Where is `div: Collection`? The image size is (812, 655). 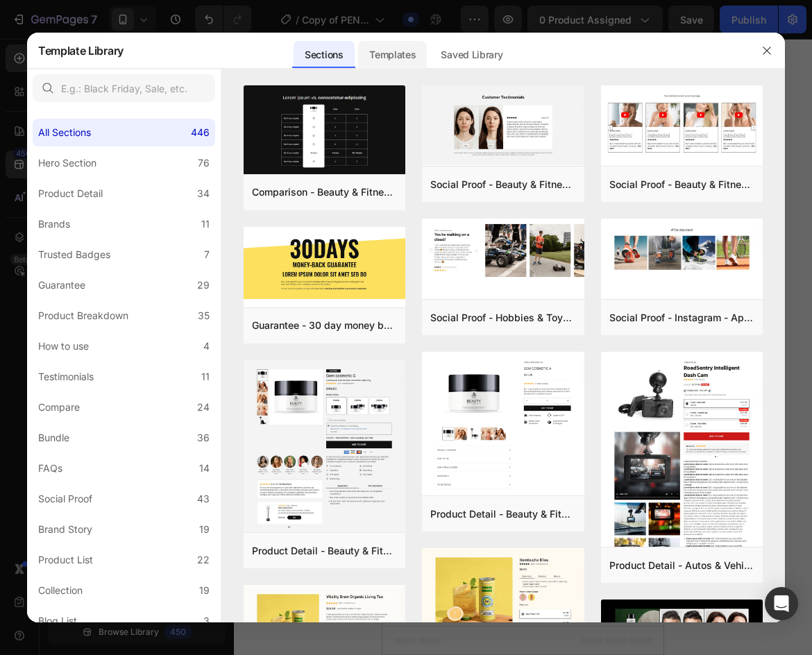 div: Collection is located at coordinates (60, 590).